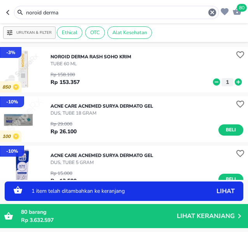  What do you see at coordinates (70, 33) in the screenshot?
I see `div: Ethical` at bounding box center [70, 33].